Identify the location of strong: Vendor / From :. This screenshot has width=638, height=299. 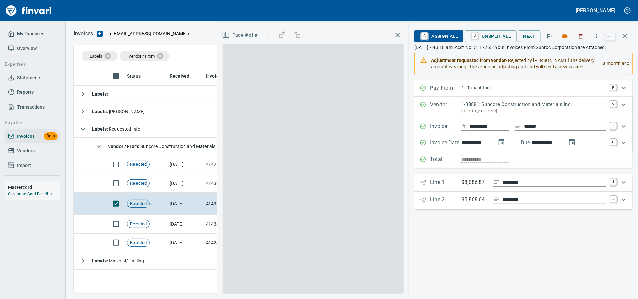
(124, 146).